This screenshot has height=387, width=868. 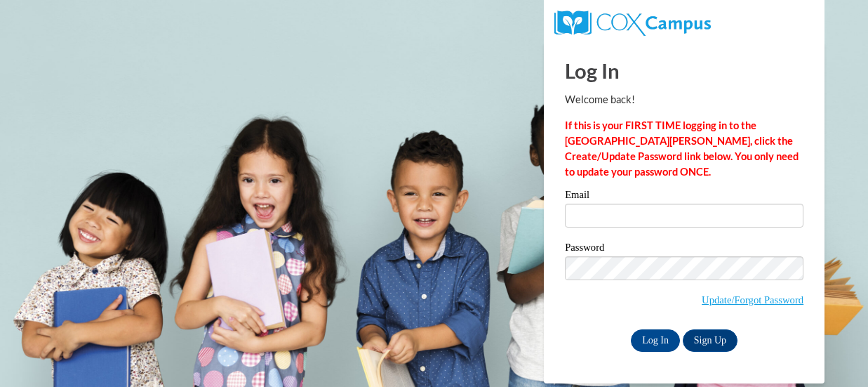 What do you see at coordinates (633, 22) in the screenshot?
I see `a: COX Campus` at bounding box center [633, 22].